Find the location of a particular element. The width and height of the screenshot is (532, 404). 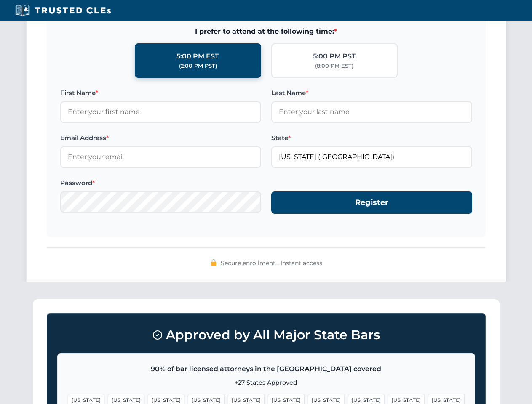

p: +27 States Approved is located at coordinates (266, 382).